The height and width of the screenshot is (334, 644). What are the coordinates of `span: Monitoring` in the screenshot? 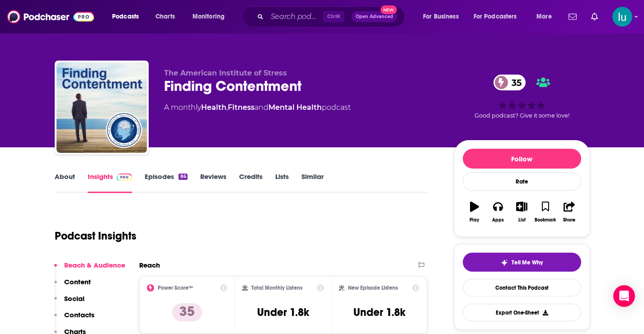 It's located at (208, 17).